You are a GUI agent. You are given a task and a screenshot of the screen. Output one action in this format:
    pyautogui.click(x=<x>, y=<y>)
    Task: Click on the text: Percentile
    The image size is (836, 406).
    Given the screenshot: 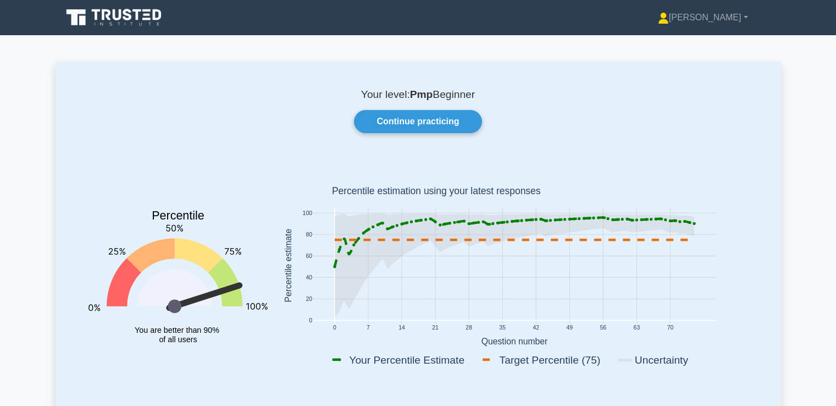 What is the action you would take?
    pyautogui.click(x=178, y=216)
    